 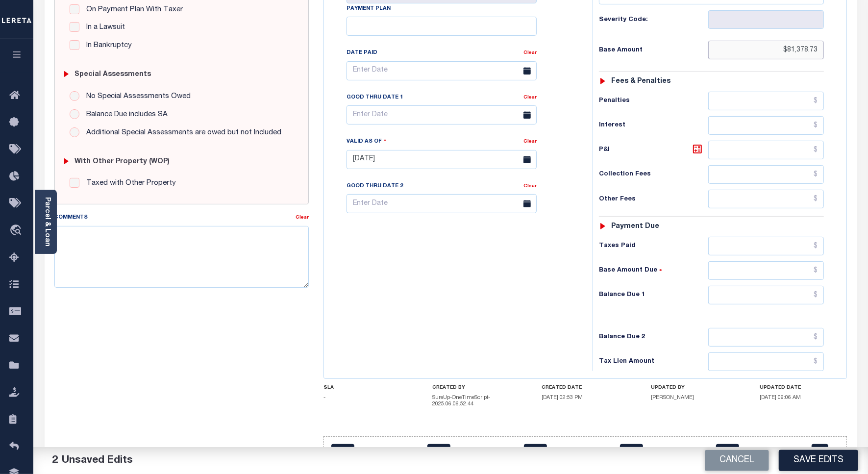 What do you see at coordinates (653, 20) in the screenshot?
I see `h6: Severity Code:` at bounding box center [653, 20].